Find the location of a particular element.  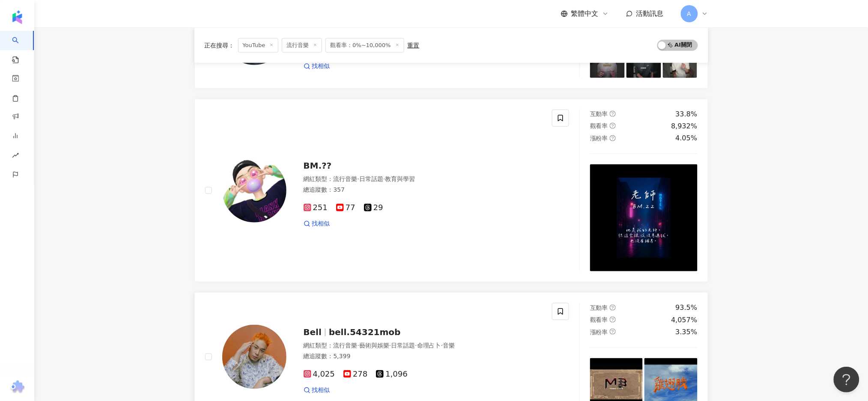

span: 4,025 is located at coordinates (320, 374).